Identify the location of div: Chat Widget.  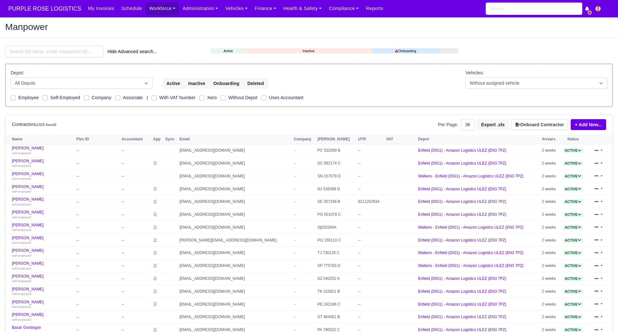
(602, 316).